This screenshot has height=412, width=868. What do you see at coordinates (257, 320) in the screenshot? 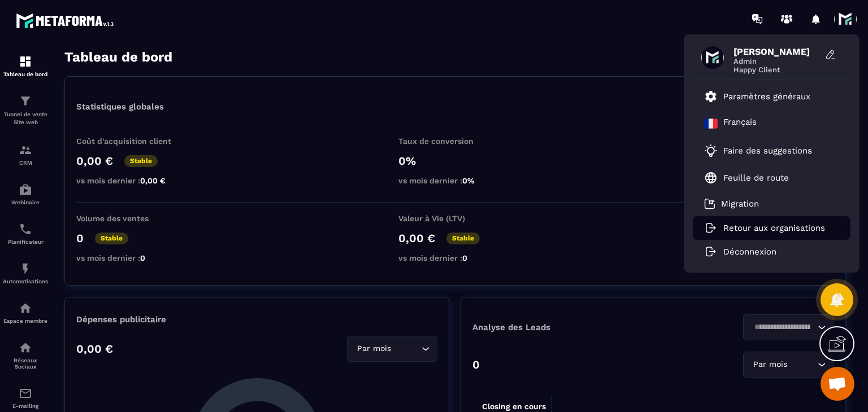
I see `p: Dépenses publicitaire` at bounding box center [257, 320].